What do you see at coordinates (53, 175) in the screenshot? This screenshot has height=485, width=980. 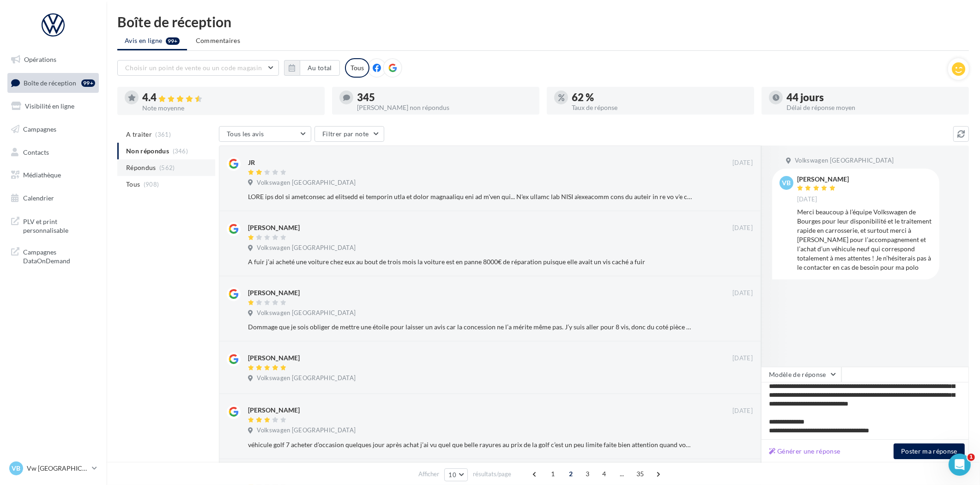 I see `a: Médiathèque` at bounding box center [53, 175].